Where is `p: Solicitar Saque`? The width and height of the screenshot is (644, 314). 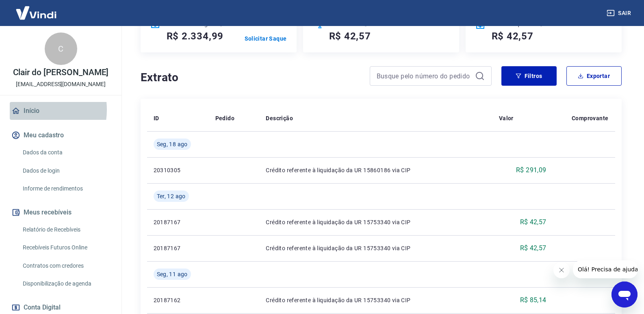 p: Solicitar Saque is located at coordinates (266, 39).